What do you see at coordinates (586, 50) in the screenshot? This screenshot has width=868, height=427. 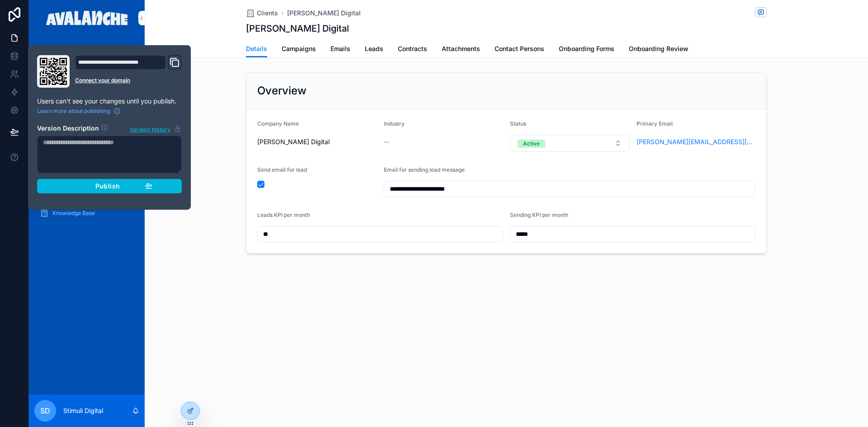 I see `a: Onboarding Forms` at bounding box center [586, 50].